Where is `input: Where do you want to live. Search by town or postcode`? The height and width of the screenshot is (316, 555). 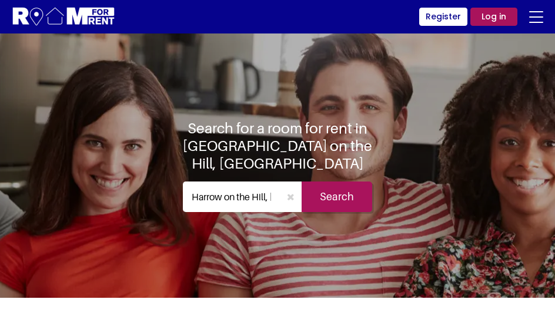 input: Where do you want to live. Search by town or postcode is located at coordinates (231, 197).